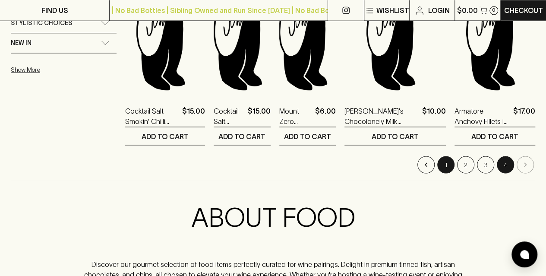 The image size is (546, 276). I want to click on button: page 4, so click(505, 164).